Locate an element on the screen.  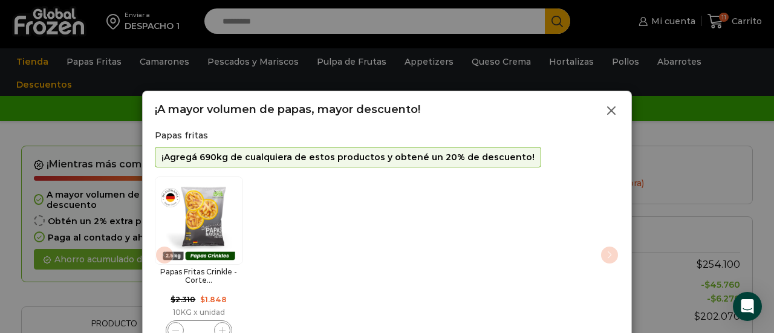
bdi: 2.310 is located at coordinates (183, 299).